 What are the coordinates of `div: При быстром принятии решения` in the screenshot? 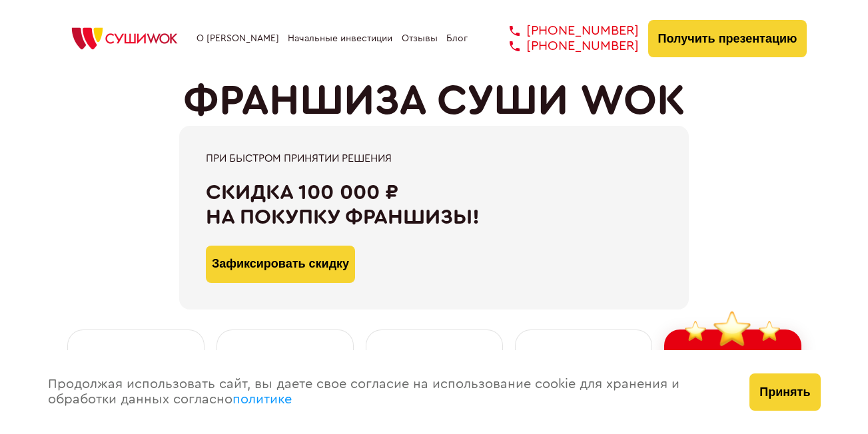 It's located at (434, 158).